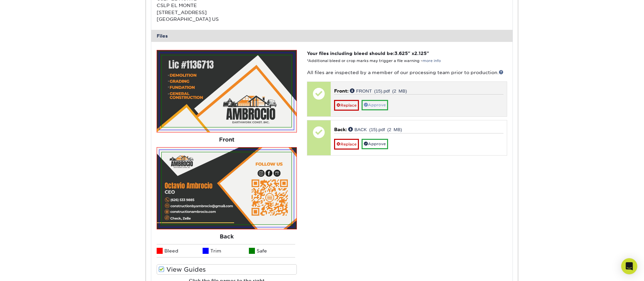 The width and height of the screenshot is (644, 281). Describe the element at coordinates (374, 60) in the screenshot. I see `small: *Additional bleed or crop marks may trigger a file warning –` at that location.